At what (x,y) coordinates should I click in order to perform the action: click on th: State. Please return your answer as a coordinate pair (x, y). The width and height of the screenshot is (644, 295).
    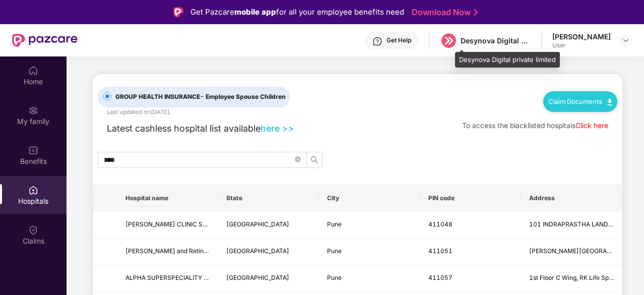
    Looking at the image, I should click on (269, 198).